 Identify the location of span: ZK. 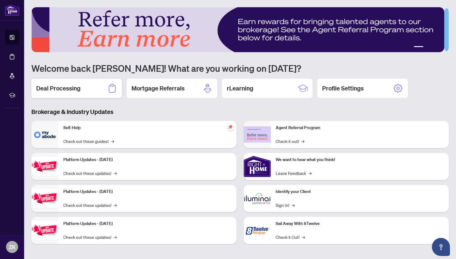
(12, 247).